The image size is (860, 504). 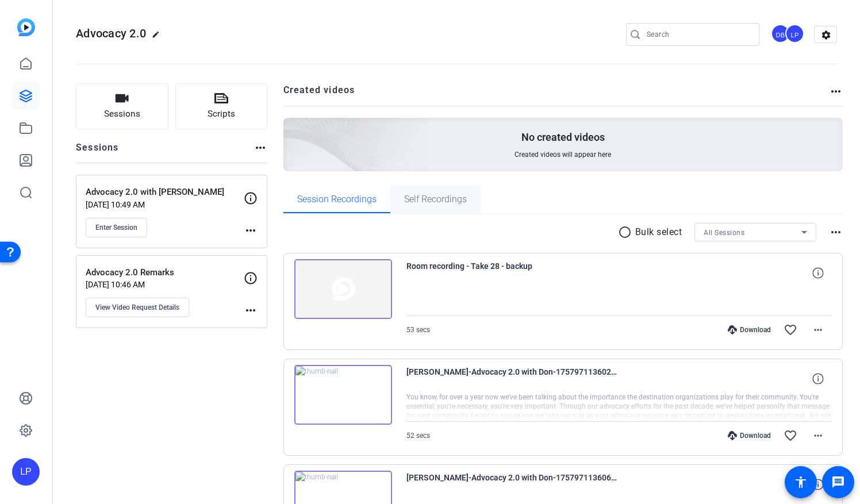 What do you see at coordinates (418, 330) in the screenshot?
I see `span: 53 secs` at bounding box center [418, 330].